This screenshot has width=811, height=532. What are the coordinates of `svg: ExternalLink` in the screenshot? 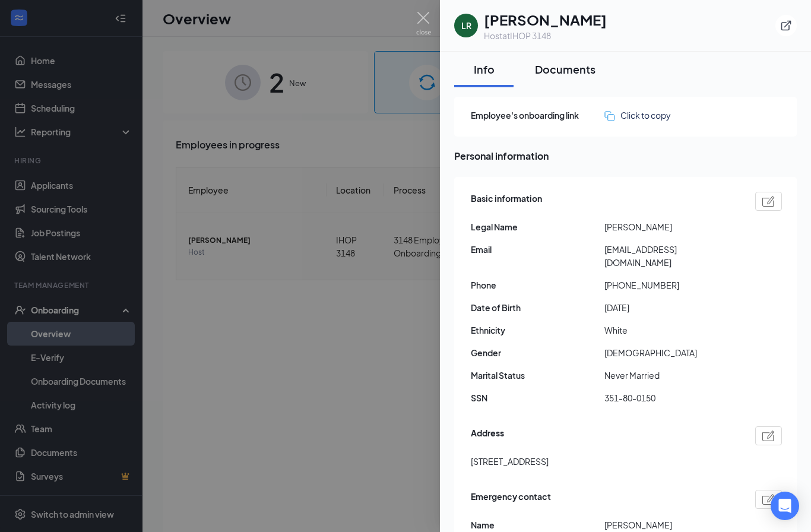 It's located at (786, 26).